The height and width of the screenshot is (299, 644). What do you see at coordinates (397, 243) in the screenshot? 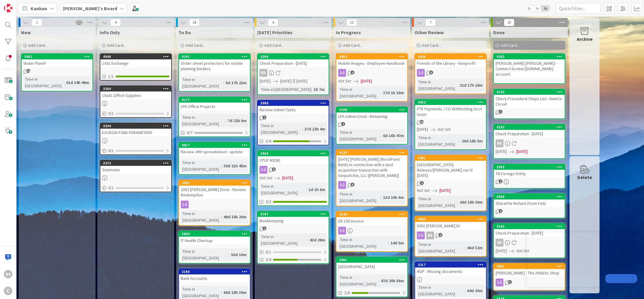
I see `div: 14d 5m` at bounding box center [397, 243].